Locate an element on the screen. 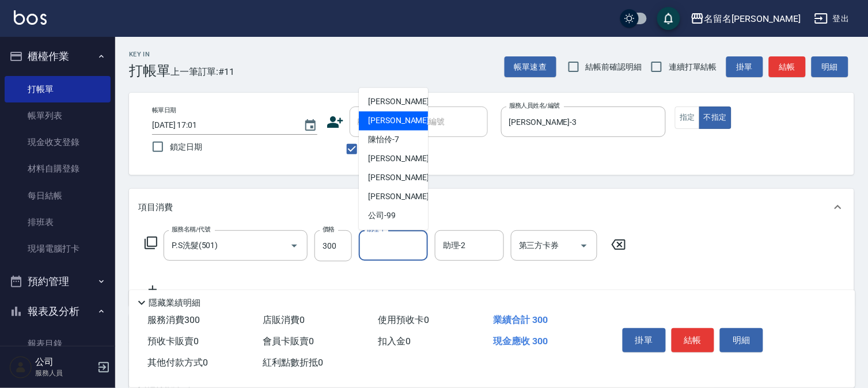 This screenshot has width=868, height=388. a: 排班表 is located at coordinates (58, 222).